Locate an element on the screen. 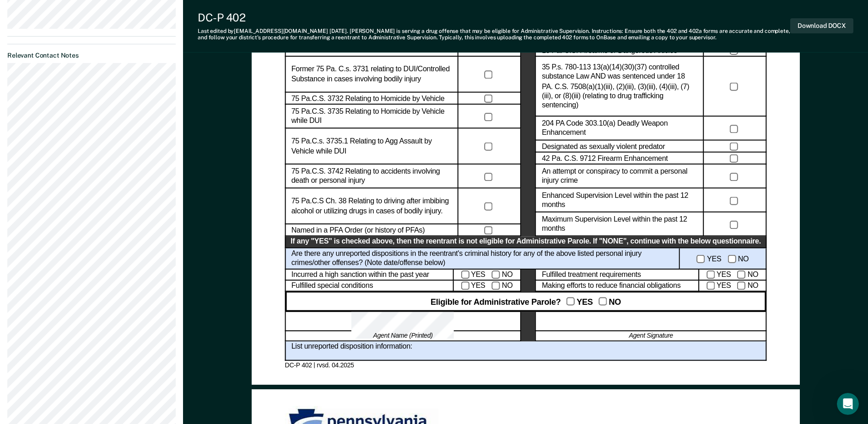  div: DC-P 402 | rvsd. 04.2025 is located at coordinates (525, 365).